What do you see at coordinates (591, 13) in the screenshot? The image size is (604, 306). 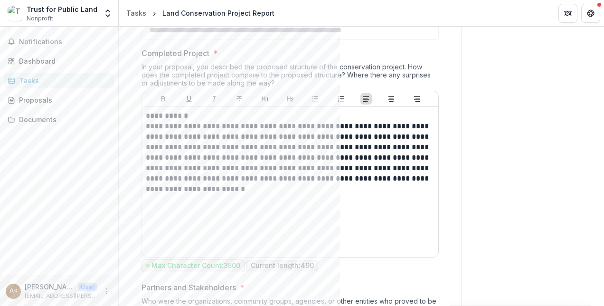 I see `button: Get Help` at bounding box center [591, 13].